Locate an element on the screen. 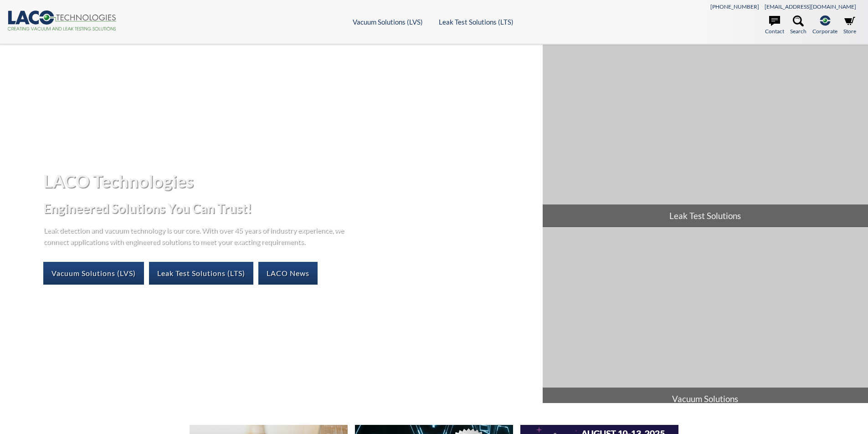 The height and width of the screenshot is (434, 868). a: Store is located at coordinates (849, 26).